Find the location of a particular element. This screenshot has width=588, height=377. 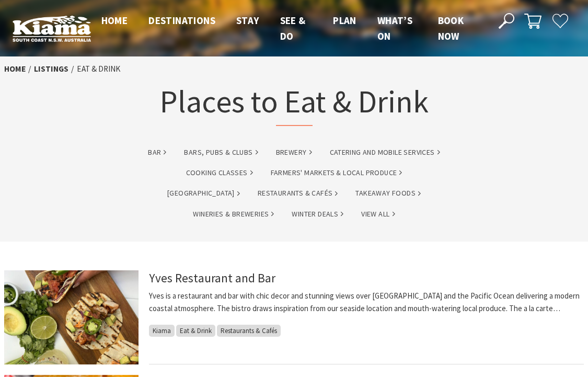

a: Bars, Pubs & Clubs is located at coordinates (221, 152).